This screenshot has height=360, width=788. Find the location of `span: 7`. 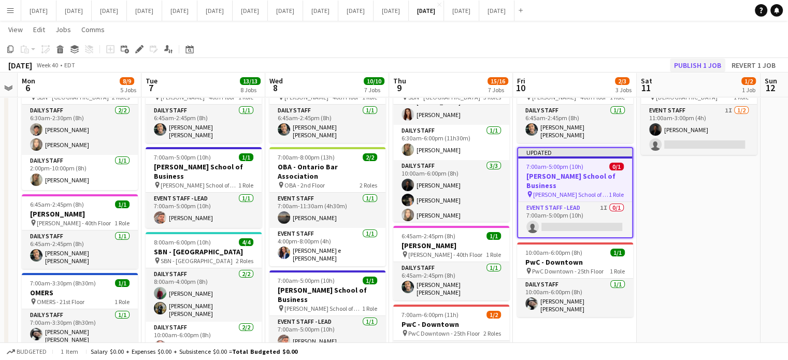

span: 7 is located at coordinates (151, 88).